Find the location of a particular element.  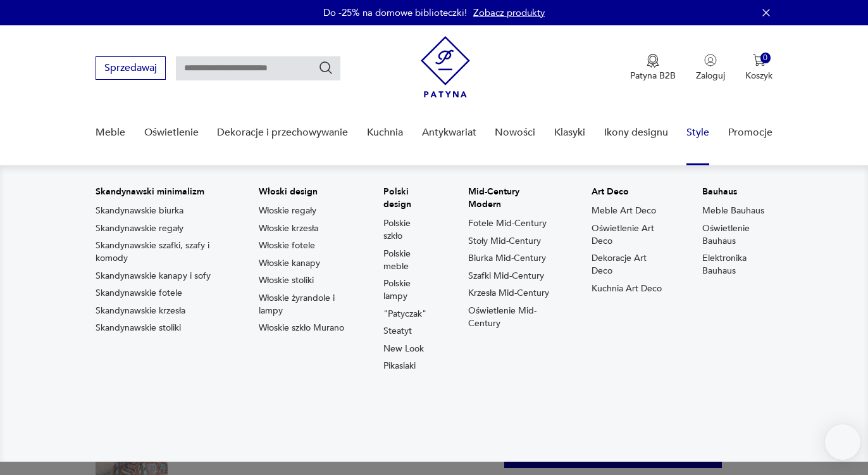

a: Szafki Mid-Century is located at coordinates (506, 276).